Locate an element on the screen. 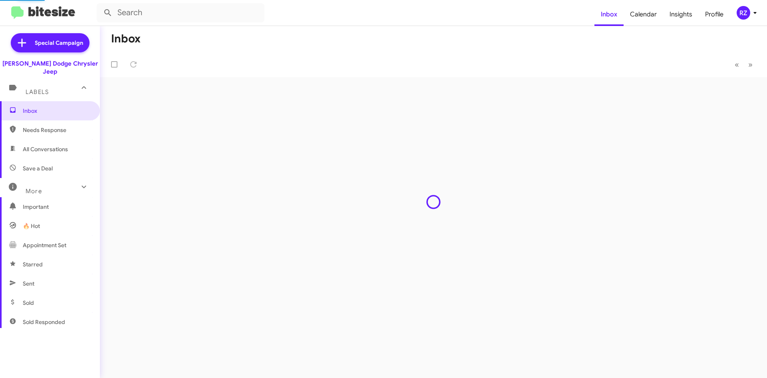 This screenshot has height=378, width=767. span: All Conversations is located at coordinates (45, 149).